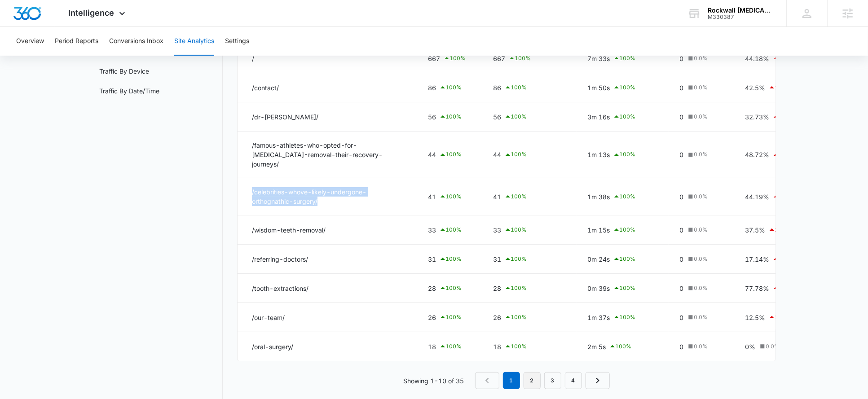 This screenshot has height=399, width=868. What do you see at coordinates (771, 116) in the screenshot?
I see `div: 32.73%` at bounding box center [771, 116].